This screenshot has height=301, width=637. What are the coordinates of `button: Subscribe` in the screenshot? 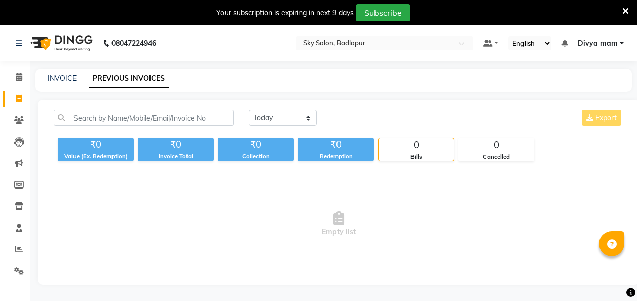 It's located at (383, 13).